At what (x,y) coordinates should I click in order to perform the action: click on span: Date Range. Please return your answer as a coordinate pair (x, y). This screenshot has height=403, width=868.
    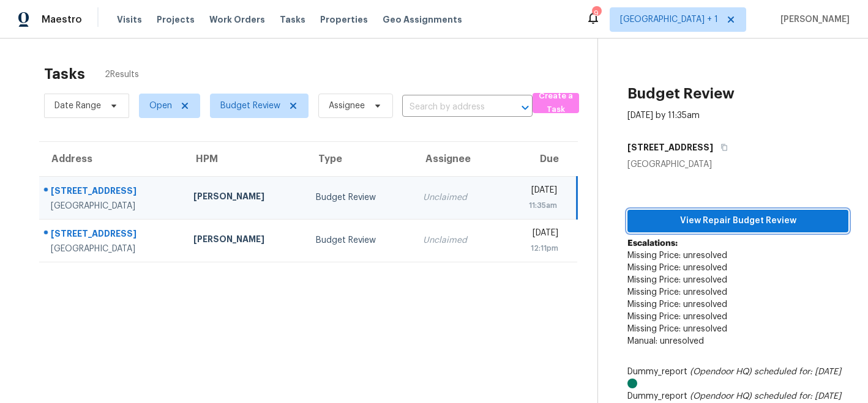
    Looking at the image, I should click on (77, 106).